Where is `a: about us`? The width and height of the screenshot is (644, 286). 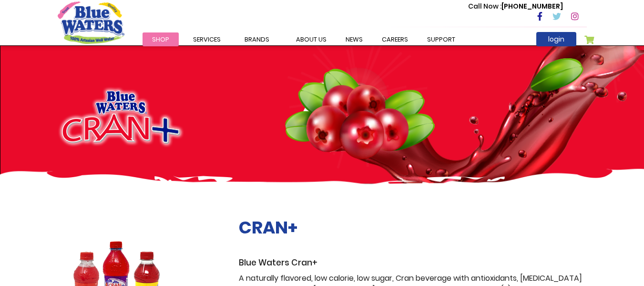
a: about us is located at coordinates (311, 39).